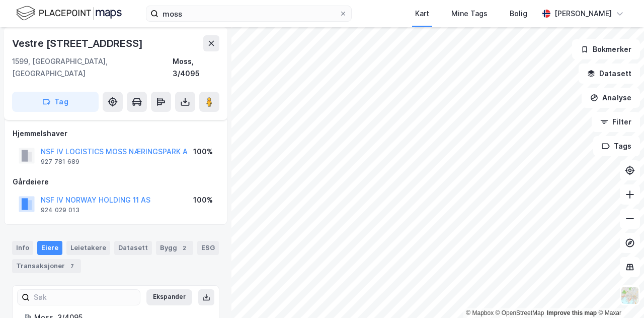 The width and height of the screenshot is (644, 318). I want to click on div: Kart, so click(423, 13).